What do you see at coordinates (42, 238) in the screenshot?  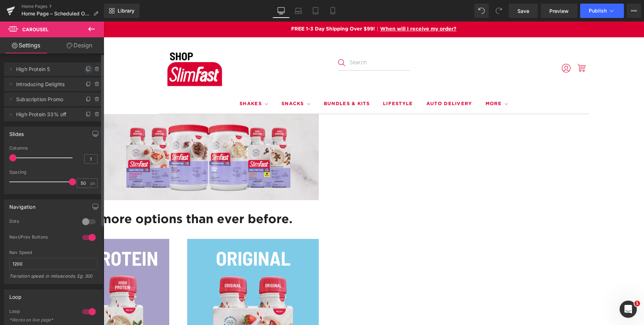 I see `div: Next/Prev Buttons` at bounding box center [42, 238].